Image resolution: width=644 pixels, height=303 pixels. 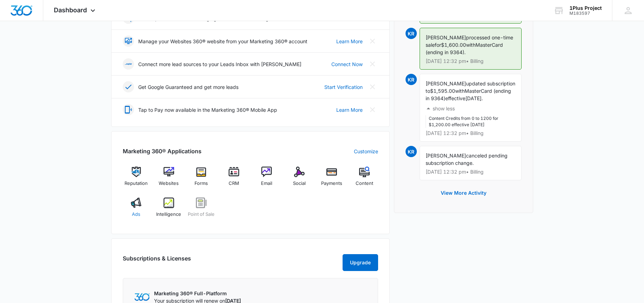 What do you see at coordinates (168, 179) in the screenshot?
I see `a: Websites` at bounding box center [168, 179].